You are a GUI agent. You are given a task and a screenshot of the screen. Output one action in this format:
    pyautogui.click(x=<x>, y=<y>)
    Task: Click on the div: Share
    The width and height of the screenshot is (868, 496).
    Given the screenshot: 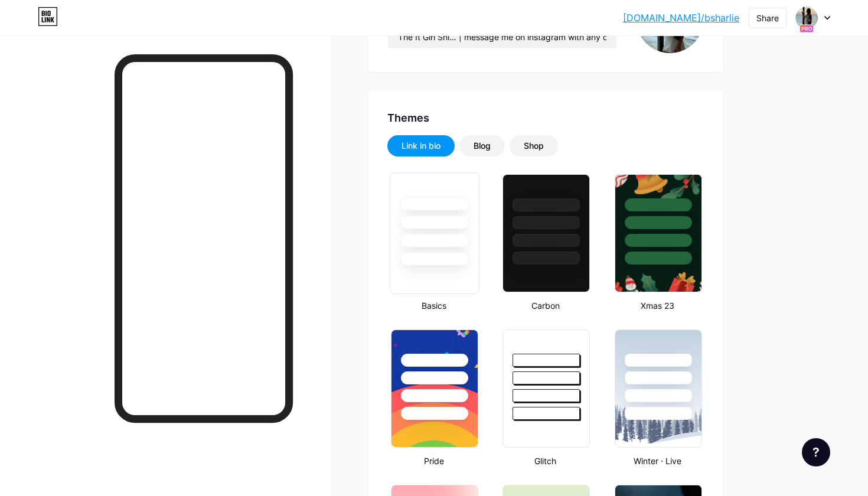 What is the action you would take?
    pyautogui.click(x=768, y=17)
    